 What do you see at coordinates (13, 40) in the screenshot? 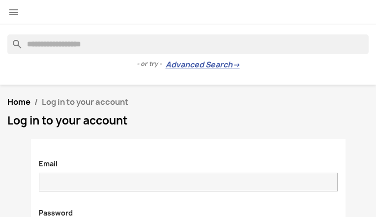
I see `i: search` at bounding box center [13, 40].